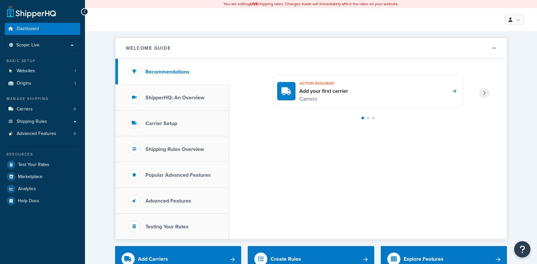 This screenshot has height=264, width=537. What do you see at coordinates (42, 109) in the screenshot?
I see `a: Carriers0` at bounding box center [42, 109].